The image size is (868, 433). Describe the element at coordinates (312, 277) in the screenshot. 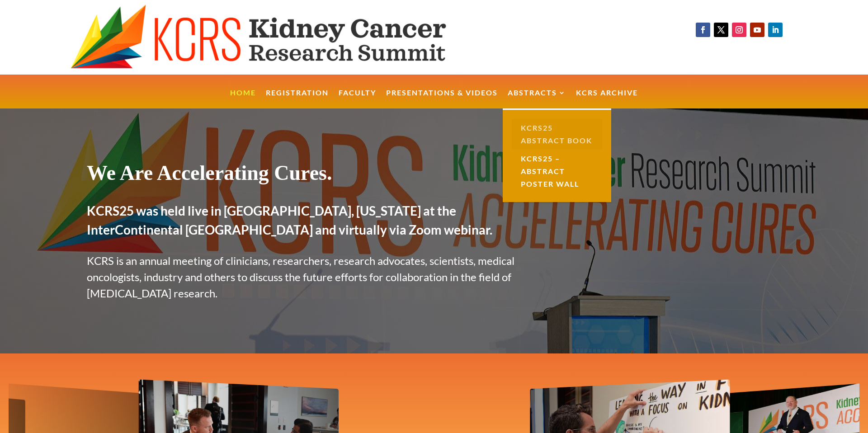

I see `p: KCRS is an annual meeting of clinicians, researchers, research advocates, scientists, medical onc...` at that location.